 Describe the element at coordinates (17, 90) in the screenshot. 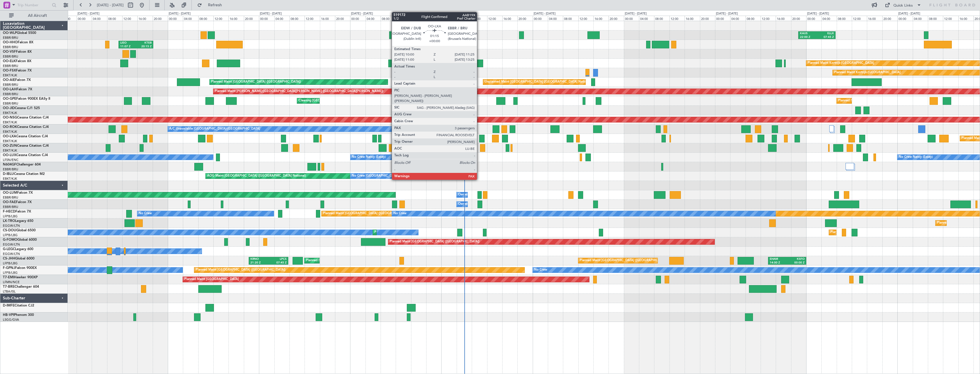

I see `a: OO-LAHFalcon 7X` at that location.